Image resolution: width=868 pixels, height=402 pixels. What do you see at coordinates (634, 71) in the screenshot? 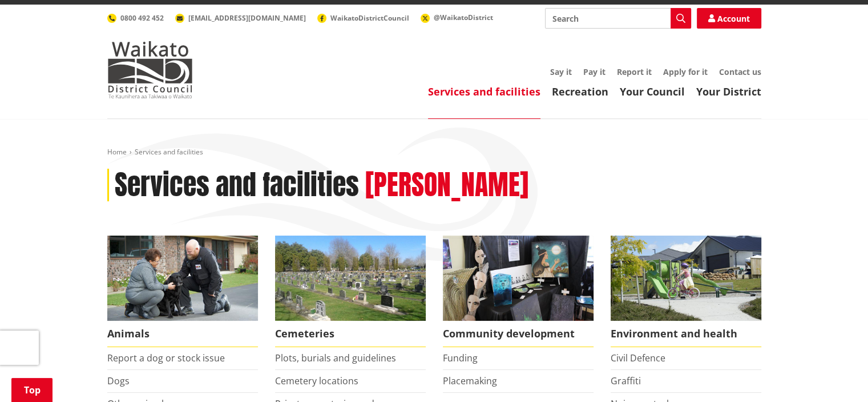
I see `a: Report it` at bounding box center [634, 71].